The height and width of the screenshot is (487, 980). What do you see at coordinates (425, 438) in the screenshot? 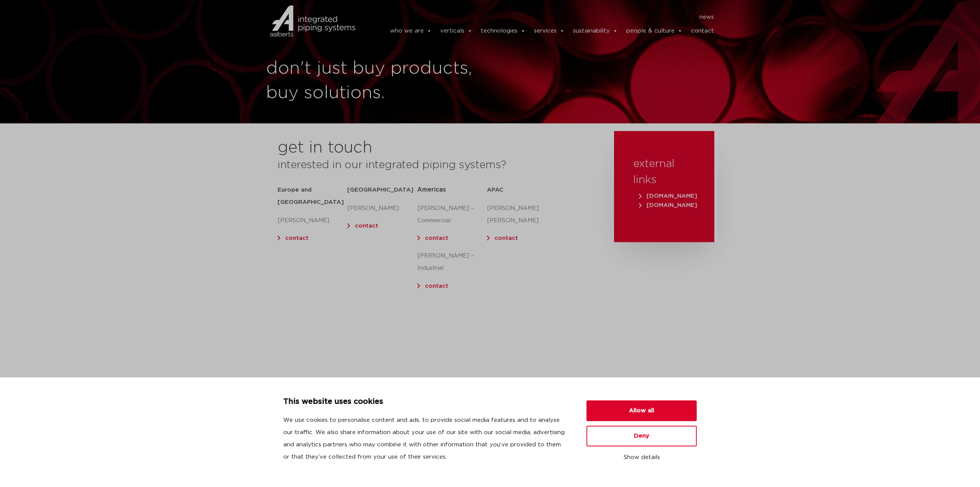
I see `p: We use cookies to personalise content and ads, to provide social media features and to analyse ou...` at bounding box center [425, 438].